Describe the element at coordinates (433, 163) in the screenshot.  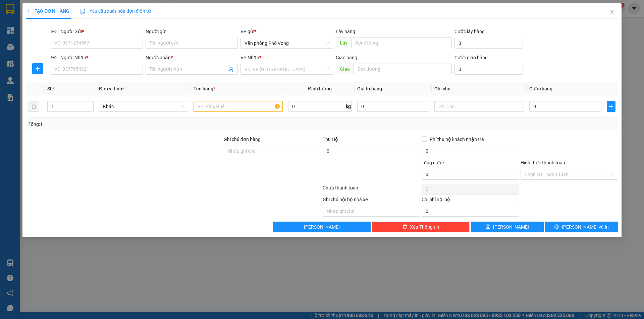
I see `span: Tổng cước` at that location.